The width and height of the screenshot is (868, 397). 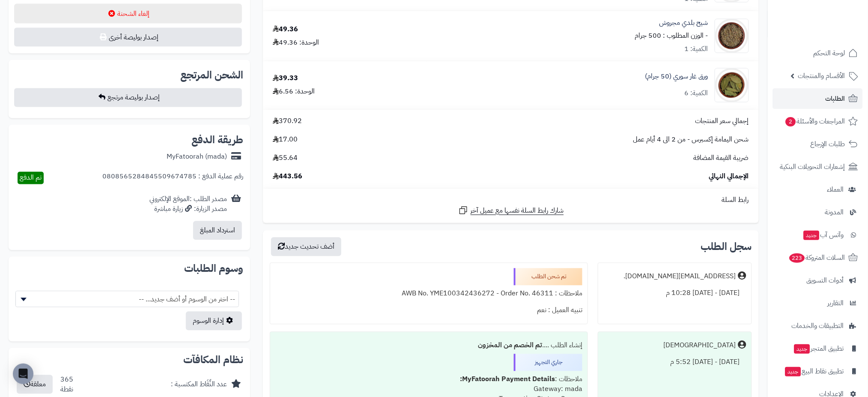 What do you see at coordinates (188, 204) in the screenshot?
I see `div: مصدر الطلب :الموقع الإلكتروني` at bounding box center [188, 204].